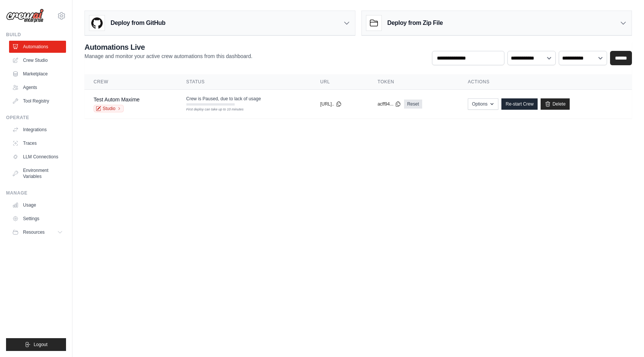 The height and width of the screenshot is (357, 644). What do you see at coordinates (415, 23) in the screenshot?
I see `h3: Deploy from Zip File` at bounding box center [415, 23].